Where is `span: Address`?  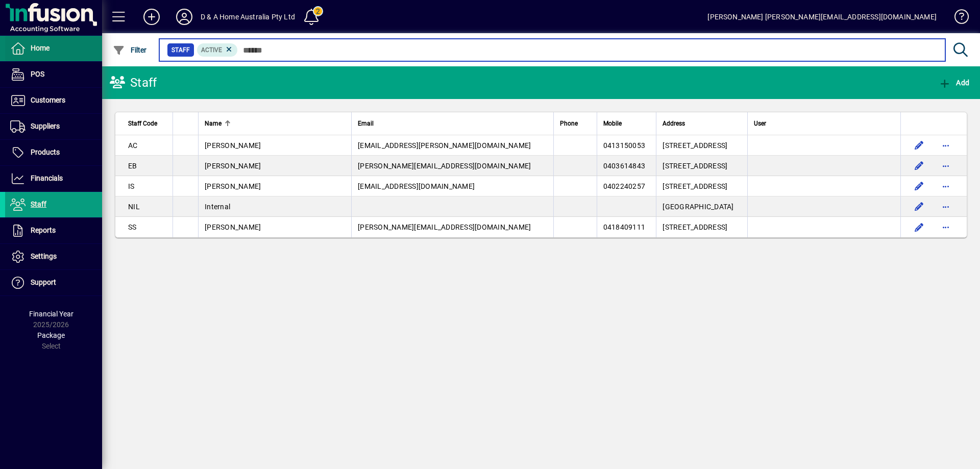
span: Address is located at coordinates (674, 123).